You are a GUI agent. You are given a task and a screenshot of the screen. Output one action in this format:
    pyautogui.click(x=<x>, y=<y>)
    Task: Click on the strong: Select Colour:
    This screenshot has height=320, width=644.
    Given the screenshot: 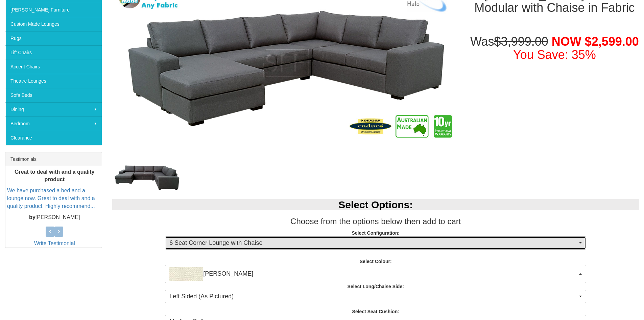 What is the action you would take?
    pyautogui.click(x=375, y=261)
    